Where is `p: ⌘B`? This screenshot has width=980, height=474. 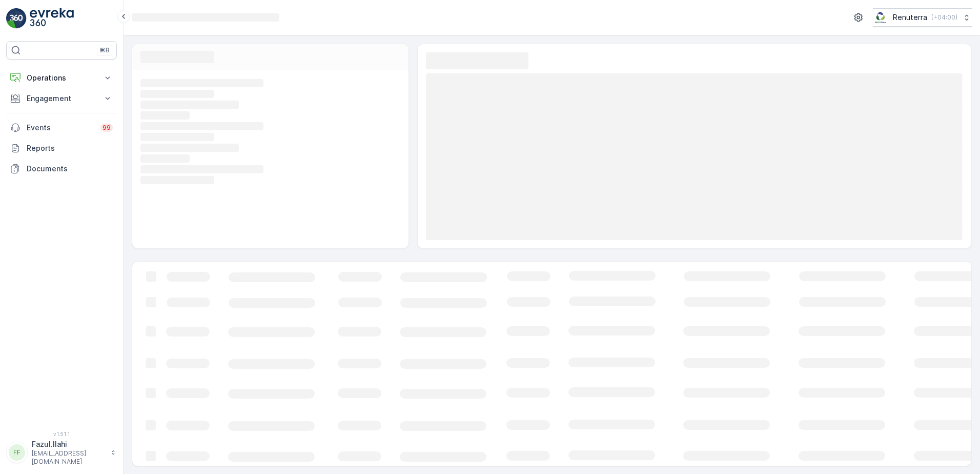 p: ⌘B is located at coordinates (105, 50).